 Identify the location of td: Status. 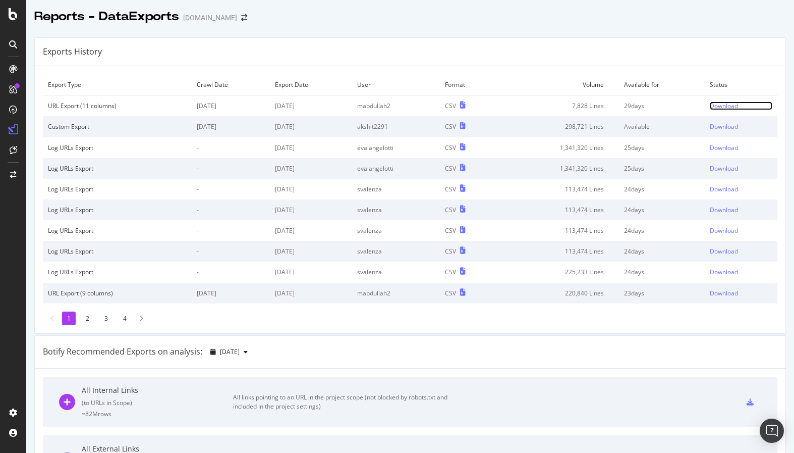
(741, 85).